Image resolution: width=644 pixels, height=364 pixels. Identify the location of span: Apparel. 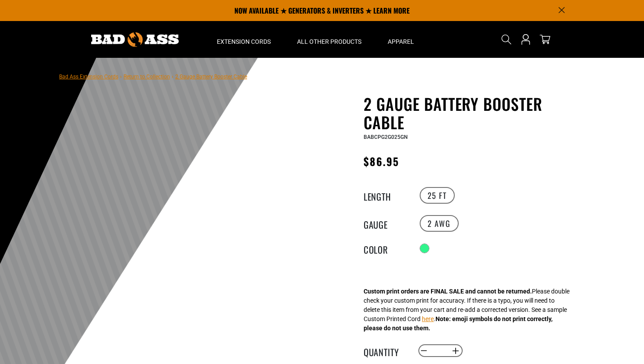
(401, 42).